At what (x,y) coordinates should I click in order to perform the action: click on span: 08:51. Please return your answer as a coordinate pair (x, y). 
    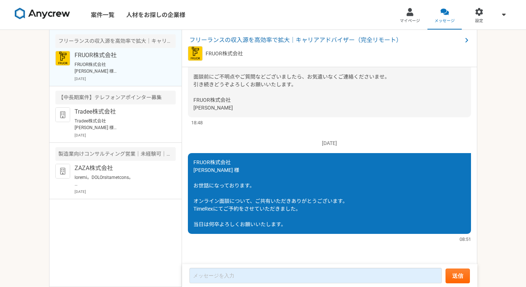
    Looking at the image, I should click on (465, 239).